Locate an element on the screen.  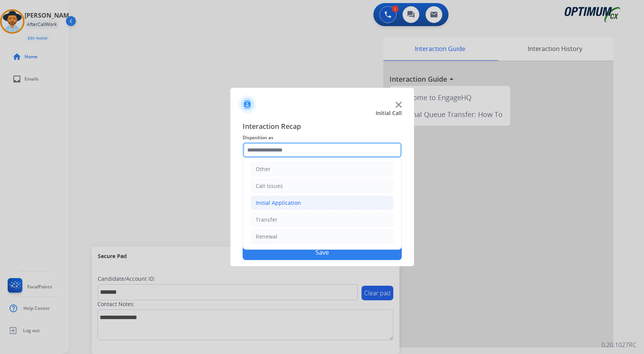
span: Initial Call is located at coordinates (389, 113).